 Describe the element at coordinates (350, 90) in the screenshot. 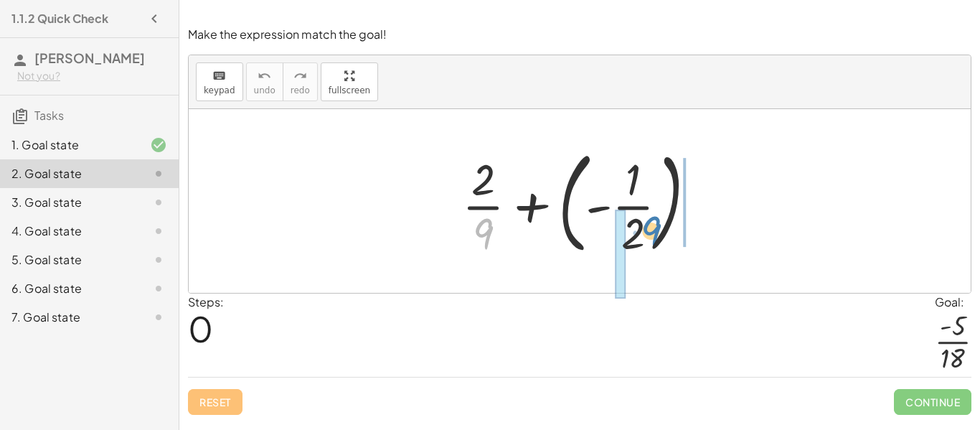

I see `span: fullscreen` at that location.